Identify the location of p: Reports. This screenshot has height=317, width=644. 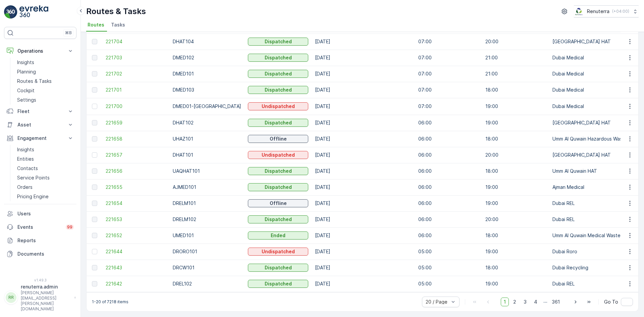
(45, 241).